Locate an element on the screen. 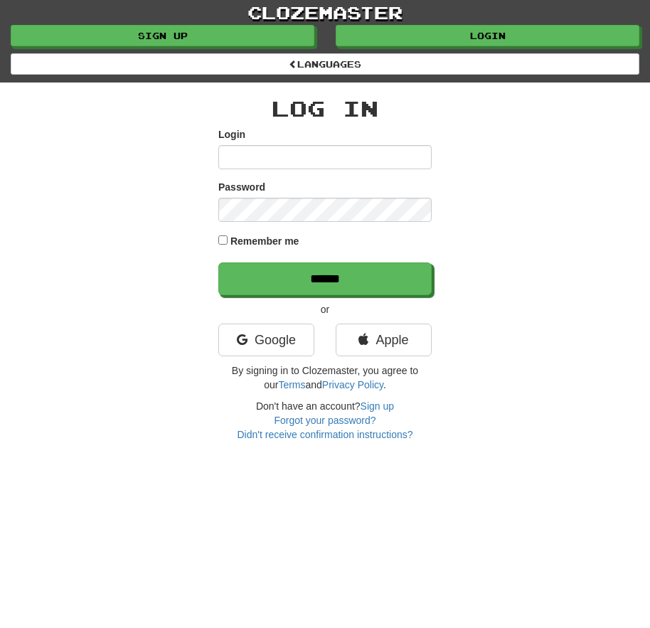 This screenshot has height=628, width=650. a: Languages is located at coordinates (325, 64).